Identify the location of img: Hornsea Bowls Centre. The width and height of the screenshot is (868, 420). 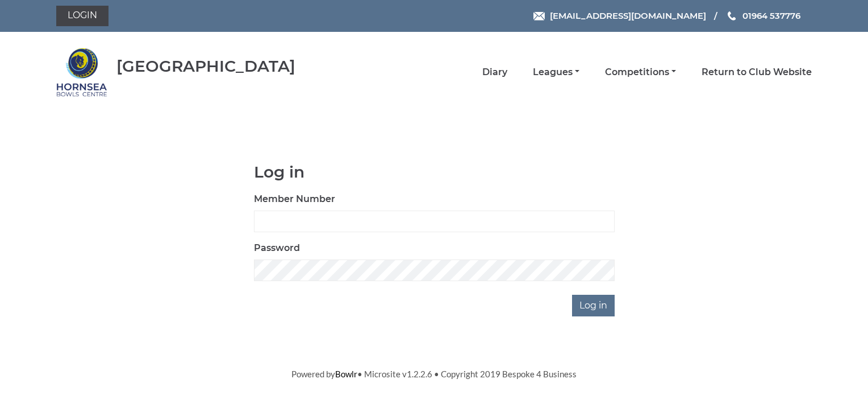
(82, 72).